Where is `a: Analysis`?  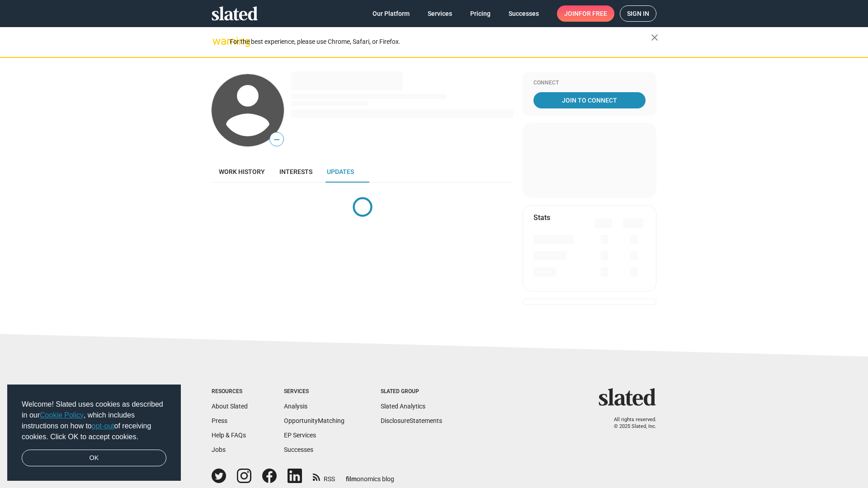
a: Analysis is located at coordinates (296, 406).